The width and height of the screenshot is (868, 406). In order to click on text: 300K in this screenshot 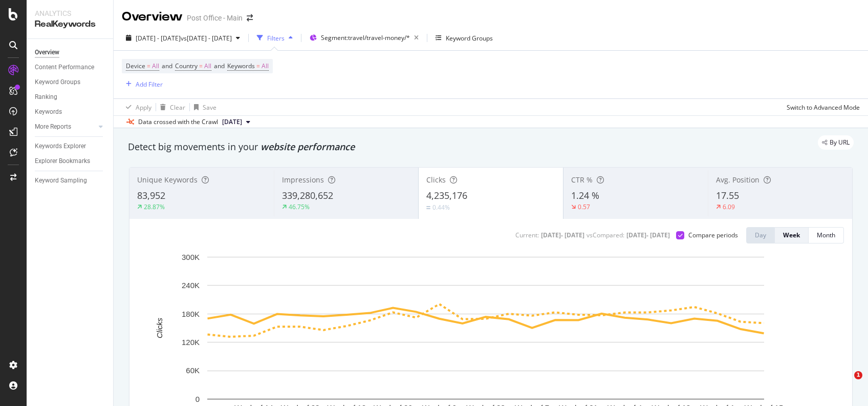, I will do `click(190, 257)`.